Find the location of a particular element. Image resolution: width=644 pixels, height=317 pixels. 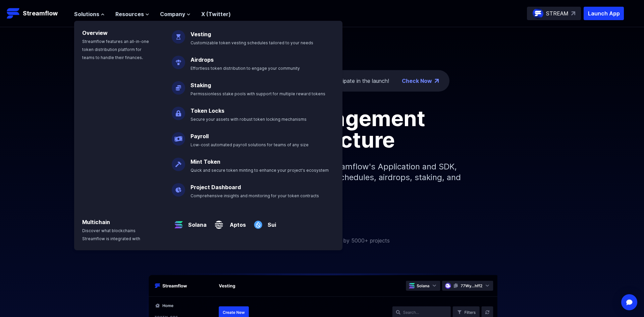

img: streamflow-logo-circle.png is located at coordinates (538, 13).